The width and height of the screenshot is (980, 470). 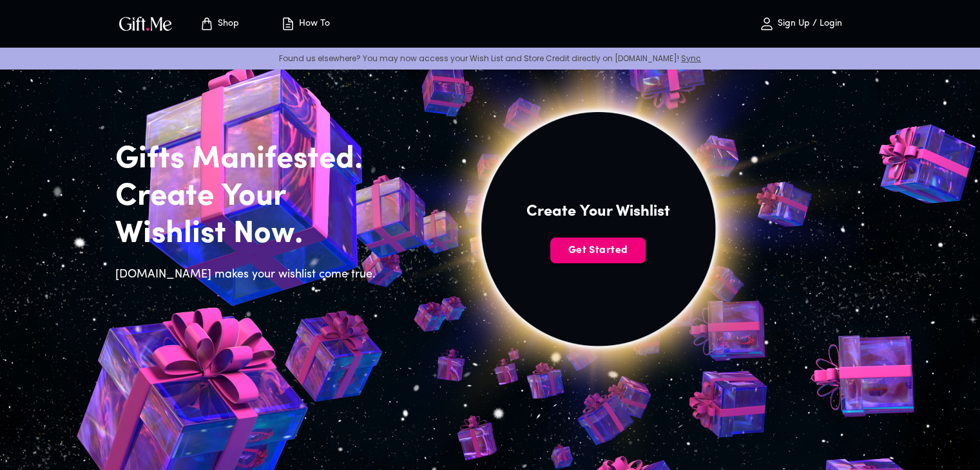 What do you see at coordinates (288, 24) in the screenshot?
I see `img: how-to.svg` at bounding box center [288, 24].